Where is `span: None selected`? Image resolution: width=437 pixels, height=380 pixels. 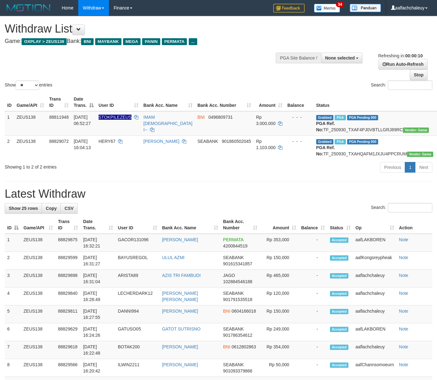
span: None selected is located at coordinates (340, 58).